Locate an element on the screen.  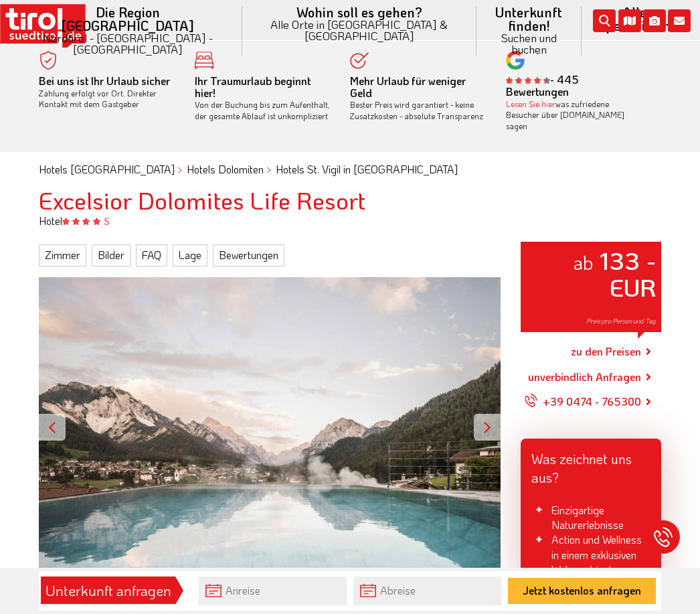
i: Karte öffnen is located at coordinates (630, 21).